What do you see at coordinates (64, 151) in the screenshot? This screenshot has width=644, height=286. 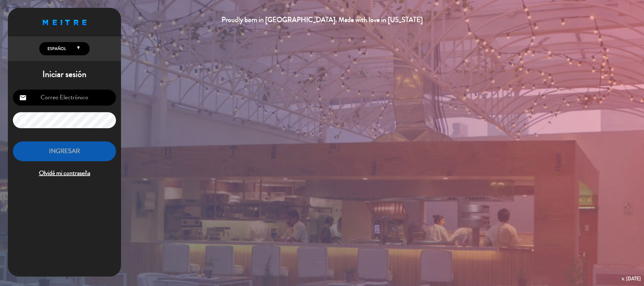 I see `button: INGRESAR` at bounding box center [64, 151].